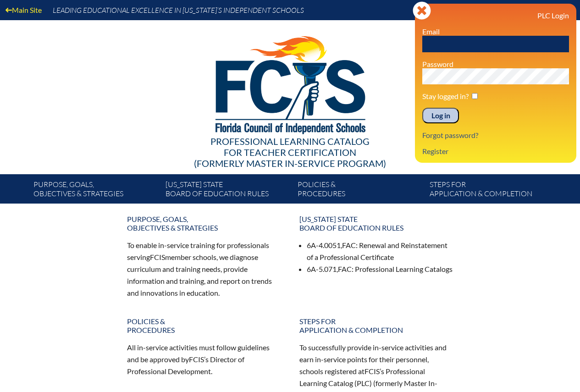 Image resolution: width=580 pixels, height=392 pixels. Describe the element at coordinates (496, 15) in the screenshot. I see `h3: PLC Login` at that location.